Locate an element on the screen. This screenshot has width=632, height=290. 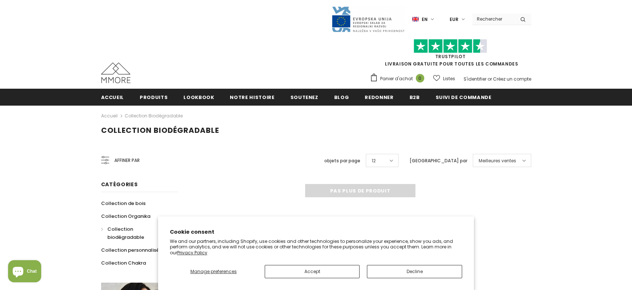
a: B2B is located at coordinates (415, 97).